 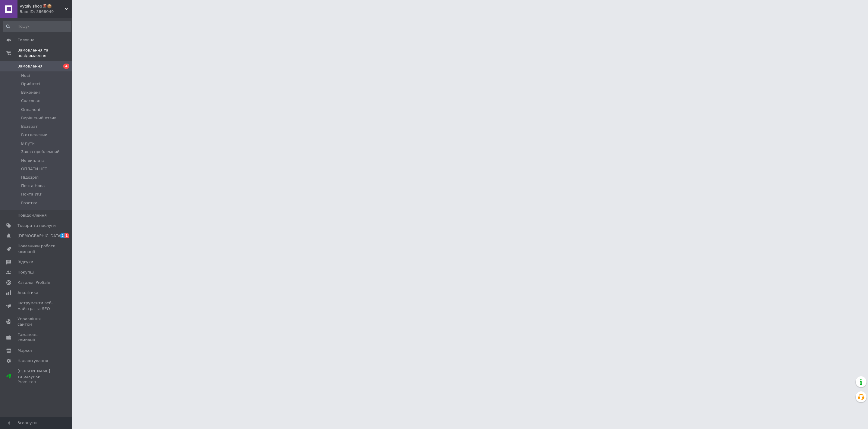 I want to click on span: Почта УКР, so click(x=32, y=195).